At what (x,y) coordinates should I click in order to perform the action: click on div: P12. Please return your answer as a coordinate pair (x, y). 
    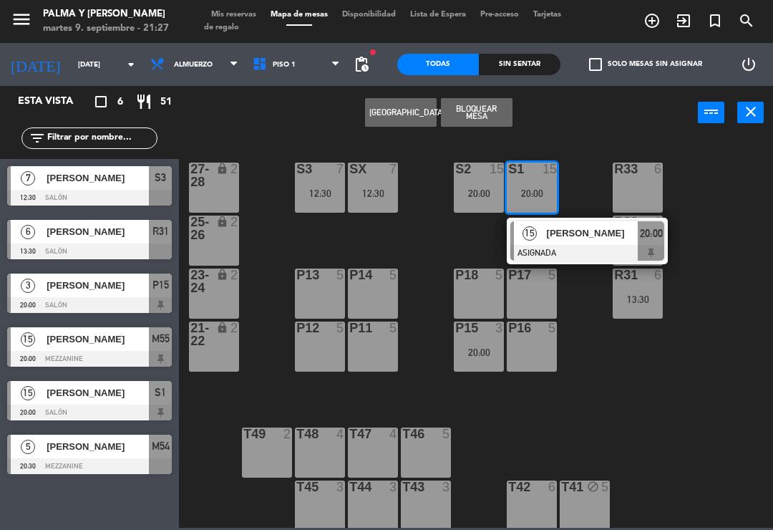
    Looking at the image, I should click on (296, 328).